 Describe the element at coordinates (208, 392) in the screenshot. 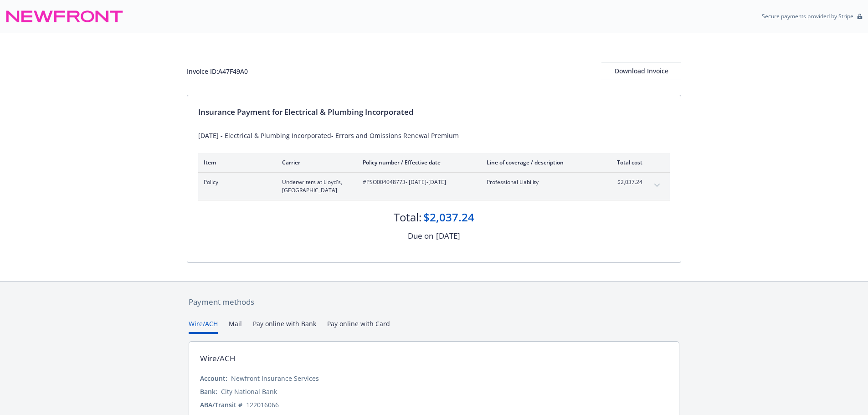

I see `div: Bank:` at that location.